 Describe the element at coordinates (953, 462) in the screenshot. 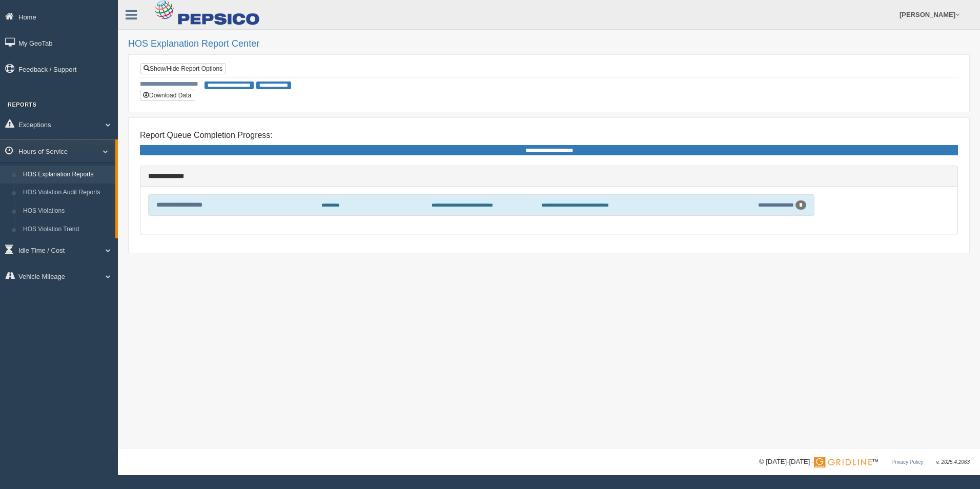

I see `span: v. 2025.4.2063` at that location.